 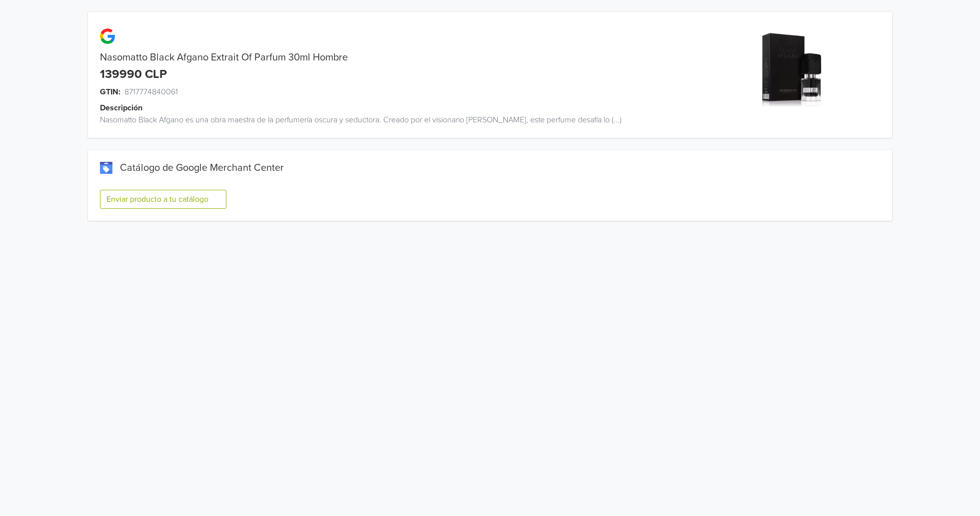 What do you see at coordinates (490, 168) in the screenshot?
I see `div: Catálogo de Google Merchant Center` at bounding box center [490, 168].